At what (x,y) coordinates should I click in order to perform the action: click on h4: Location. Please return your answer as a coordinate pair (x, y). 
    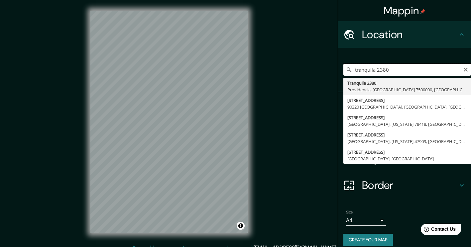
    Looking at the image, I should click on (410, 35).